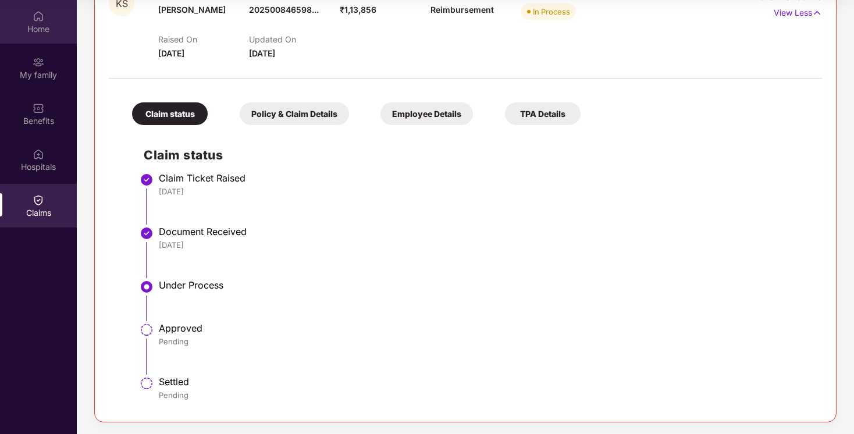  I want to click on div: Claim Ticket Raised, so click(485, 178).